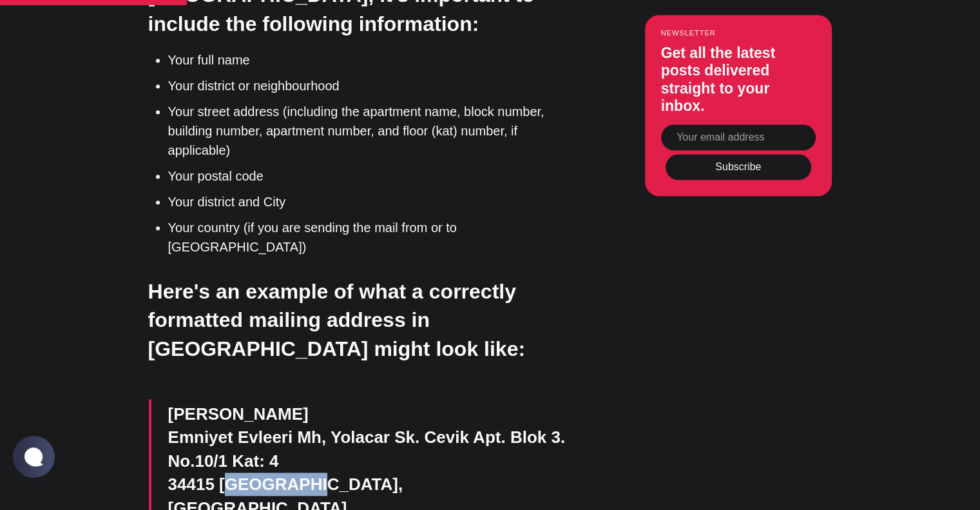 The image size is (980, 510). What do you see at coordinates (375, 202) in the screenshot?
I see `li: Your district and City` at bounding box center [375, 202].